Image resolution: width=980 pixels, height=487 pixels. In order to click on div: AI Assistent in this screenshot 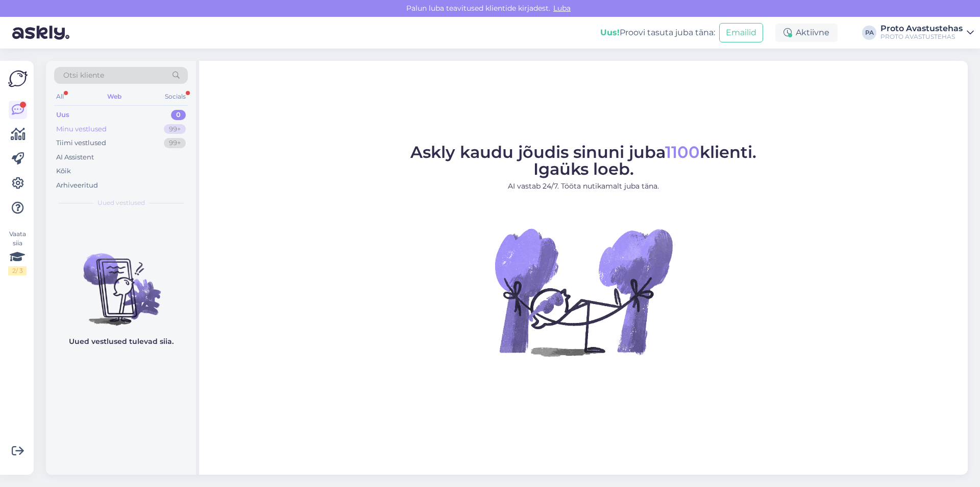, I will do `click(75, 157)`.